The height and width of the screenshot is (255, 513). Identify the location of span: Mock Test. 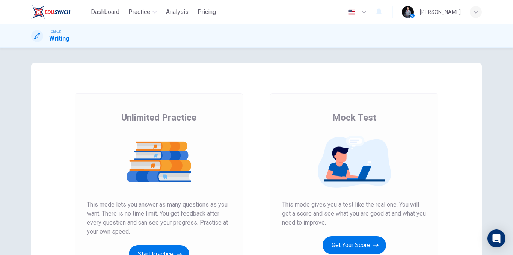
(354, 118).